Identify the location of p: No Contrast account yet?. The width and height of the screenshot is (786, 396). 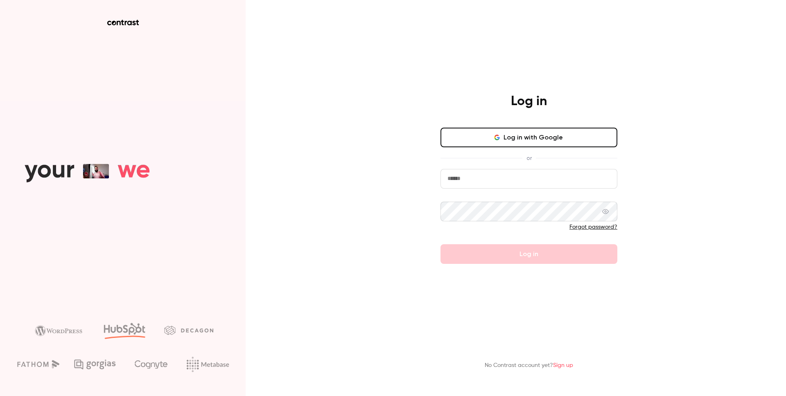
(529, 365).